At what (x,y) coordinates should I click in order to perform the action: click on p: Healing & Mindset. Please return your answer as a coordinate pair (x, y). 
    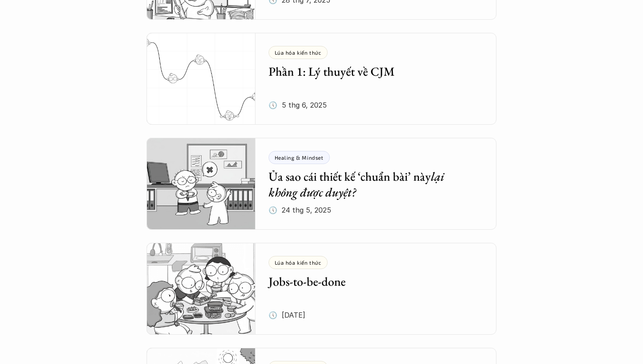
    Looking at the image, I should click on (299, 158).